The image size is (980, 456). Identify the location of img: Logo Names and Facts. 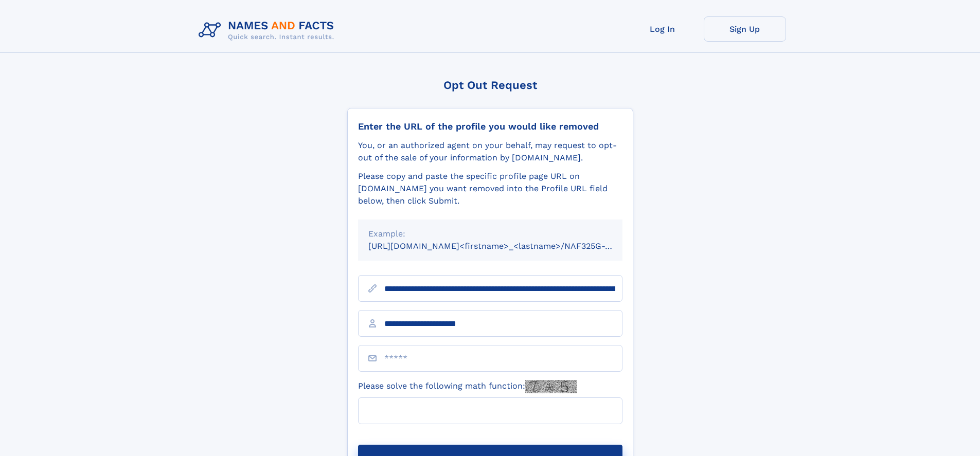
(268, 30).